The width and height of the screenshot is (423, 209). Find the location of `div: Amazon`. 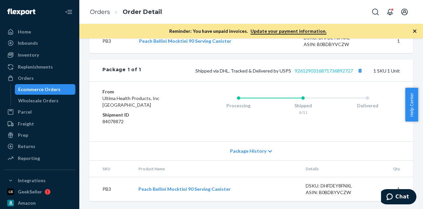

div: Amazon is located at coordinates (27, 203).